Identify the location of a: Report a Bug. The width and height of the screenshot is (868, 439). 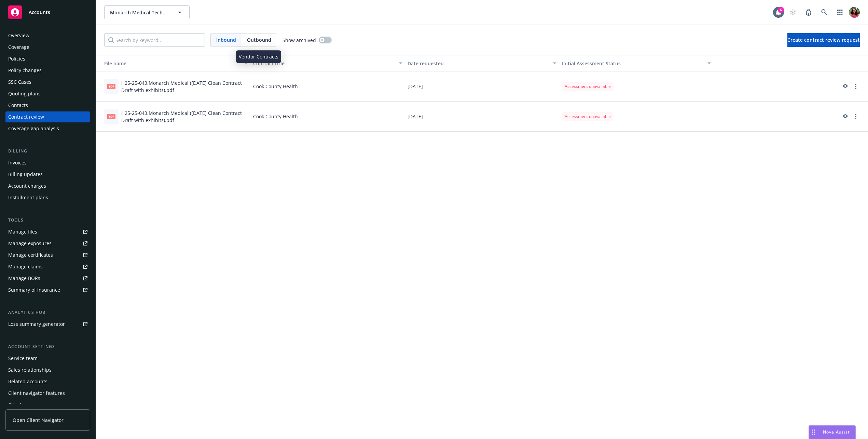
(809, 12).